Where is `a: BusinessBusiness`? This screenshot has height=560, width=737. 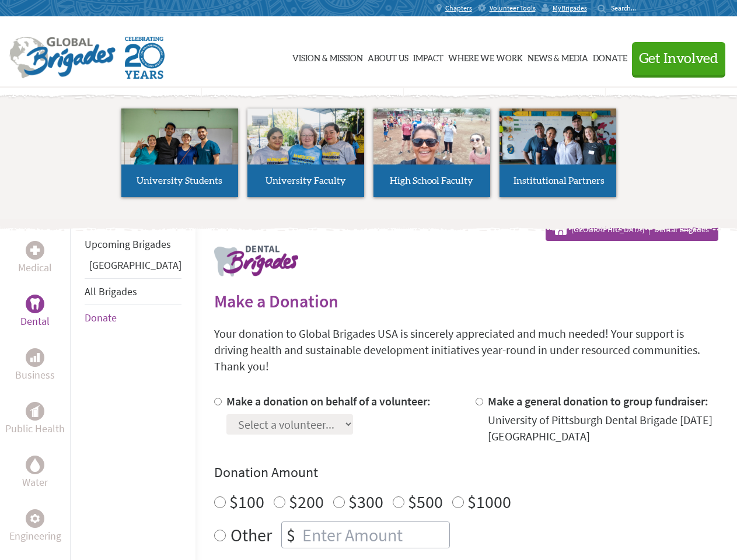
a: BusinessBusiness is located at coordinates (35, 366).